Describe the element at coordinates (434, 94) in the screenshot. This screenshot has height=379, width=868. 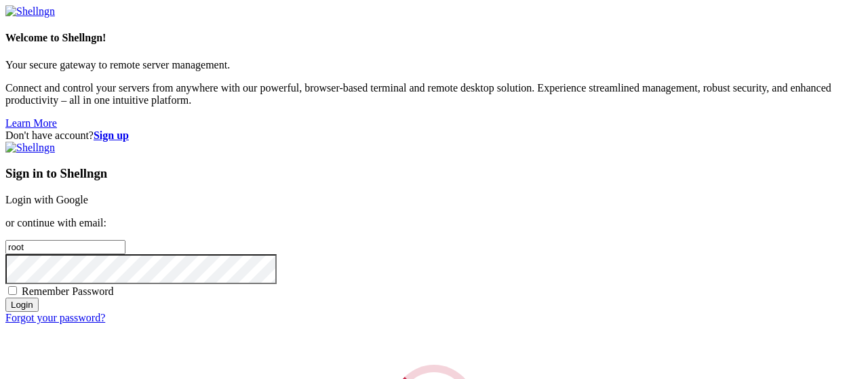
I see `p: Connect and control your servers from anywhere with our powerful, browser-based terminal and remo...` at that location.